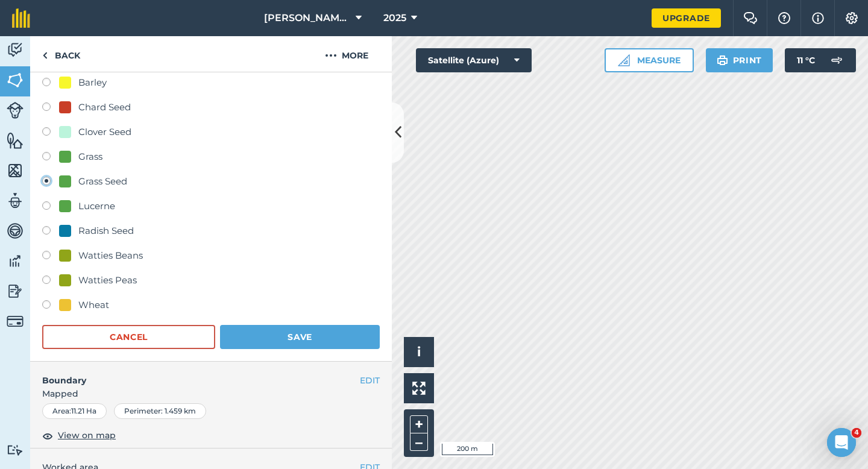 The width and height of the screenshot is (868, 469). What do you see at coordinates (650, 60) in the screenshot?
I see `button: Measure` at bounding box center [650, 60].